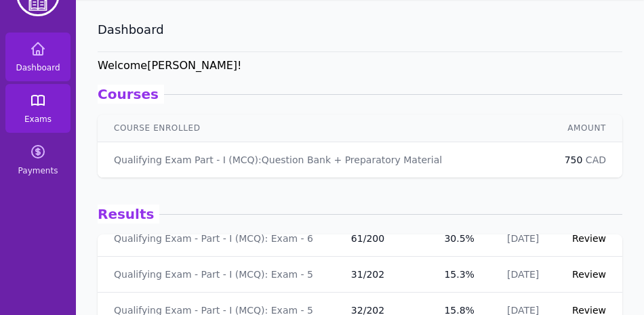  What do you see at coordinates (38, 160) in the screenshot?
I see `a: Payments` at bounding box center [38, 160].